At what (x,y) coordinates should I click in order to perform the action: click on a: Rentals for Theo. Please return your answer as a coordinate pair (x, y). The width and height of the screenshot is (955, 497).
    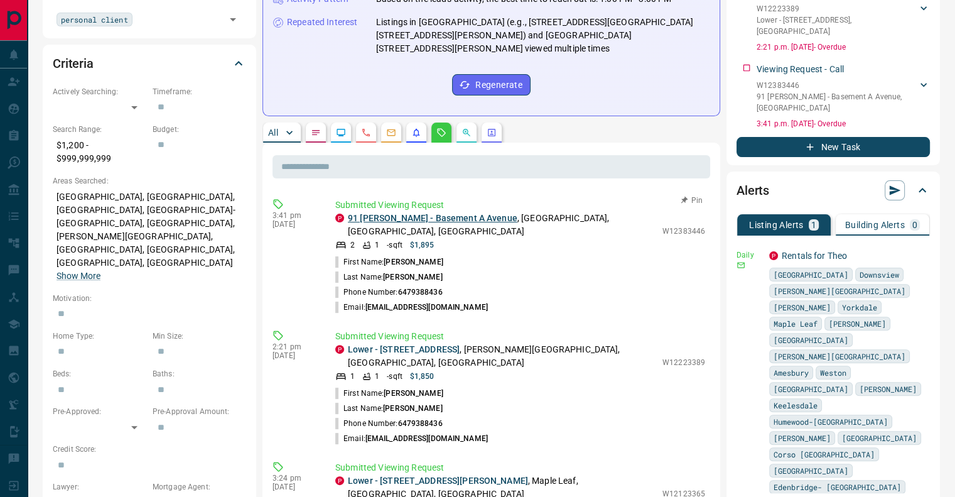
    Looking at the image, I should click on (814, 256).